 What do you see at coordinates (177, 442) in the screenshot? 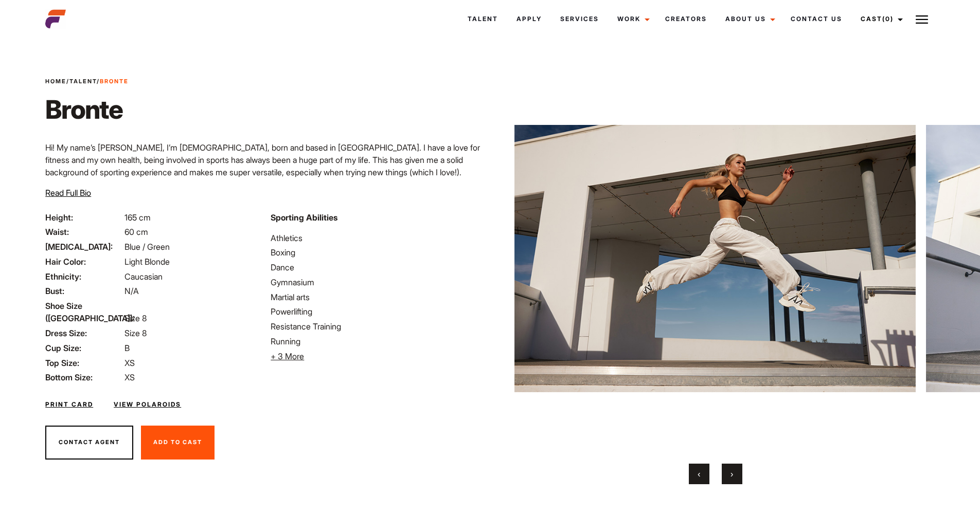
I see `button: Add To Cast` at bounding box center [177, 442].